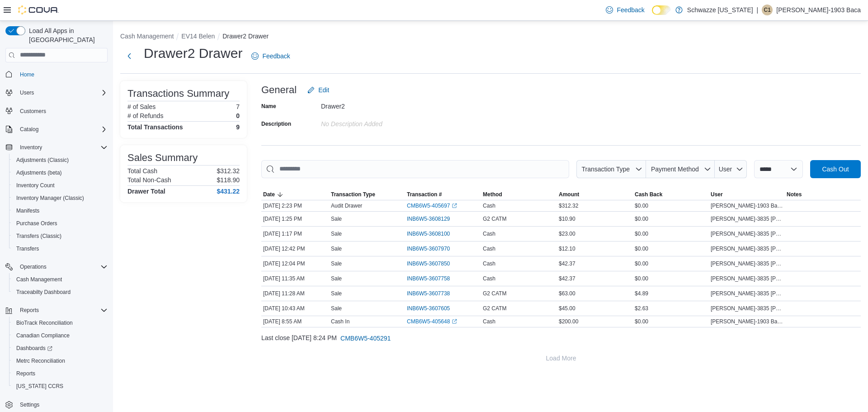 Image resolution: width=868 pixels, height=412 pixels. I want to click on p: Audit Drawer, so click(347, 206).